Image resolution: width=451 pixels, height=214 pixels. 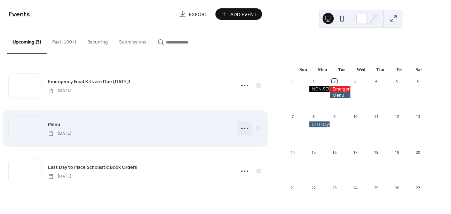 I want to click on a: Menu, so click(x=54, y=124).